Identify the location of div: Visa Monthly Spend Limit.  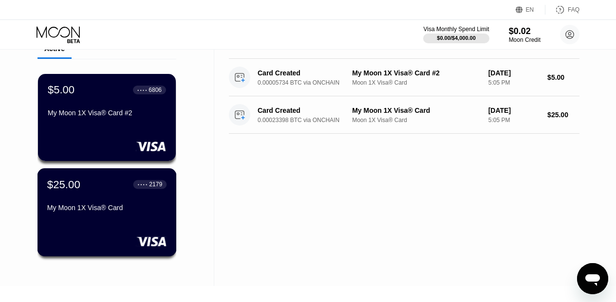
(456, 29).